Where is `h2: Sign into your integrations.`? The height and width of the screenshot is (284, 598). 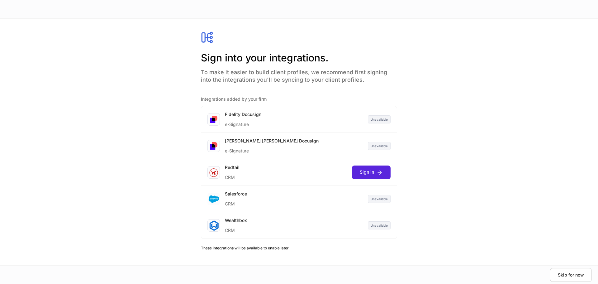
h2: Sign into your integrations. is located at coordinates (299, 58).